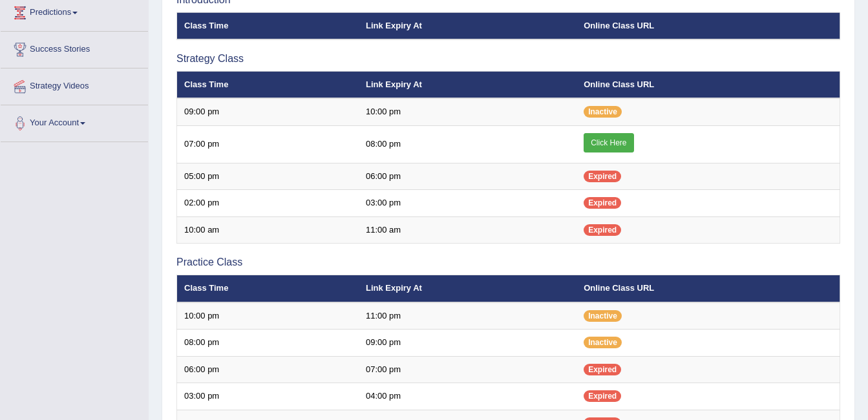 The image size is (868, 420). Describe the element at coordinates (268, 203) in the screenshot. I see `td: 02:00 pm` at that location.